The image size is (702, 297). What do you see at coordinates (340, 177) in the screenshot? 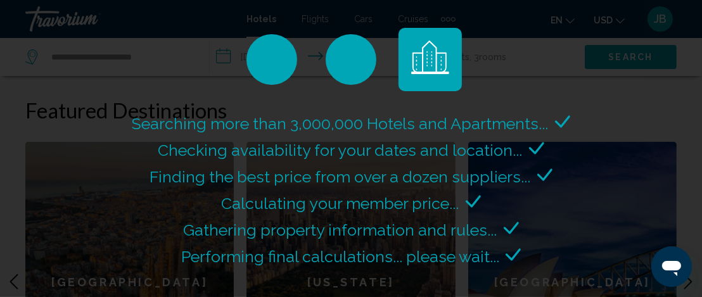
I see `span: Finding the best price from over a dozen suppliers...` at bounding box center [340, 177].